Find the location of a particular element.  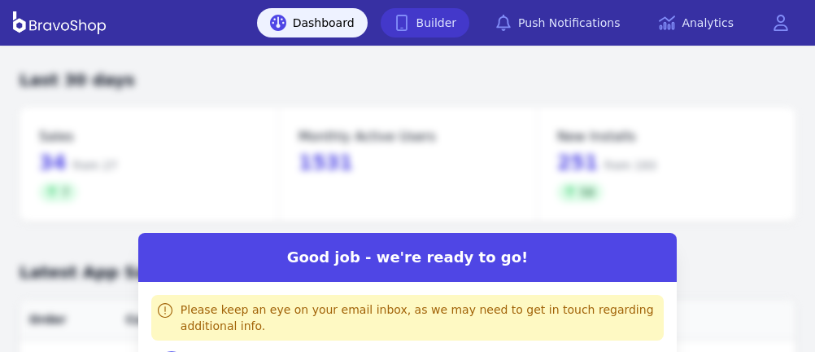

h2: Good job - we're ready to go! is located at coordinates (408, 257).